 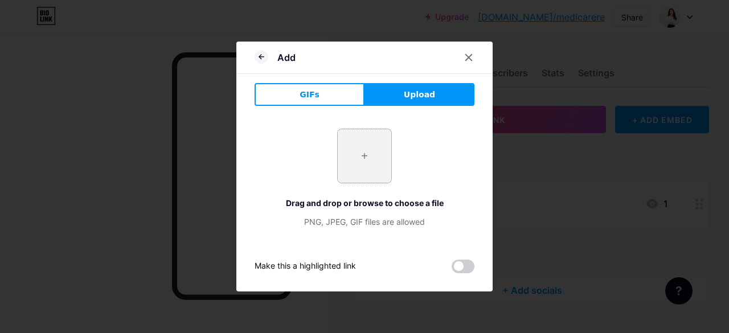 What do you see at coordinates (419, 95) in the screenshot?
I see `button: Upload` at bounding box center [419, 95].